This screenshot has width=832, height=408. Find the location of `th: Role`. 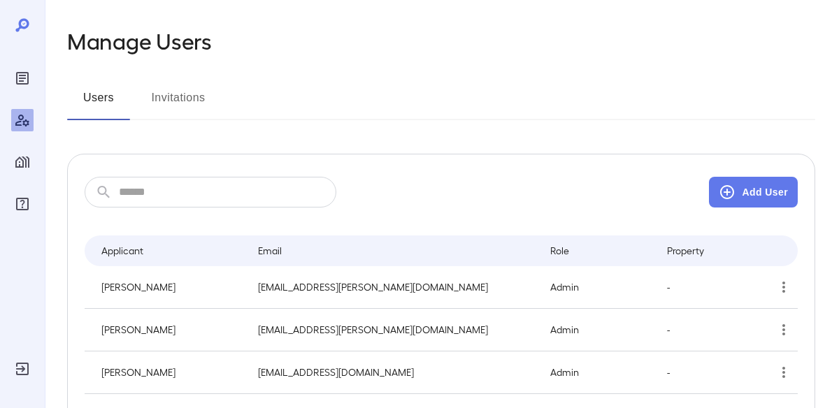

th: Role is located at coordinates (598, 251).